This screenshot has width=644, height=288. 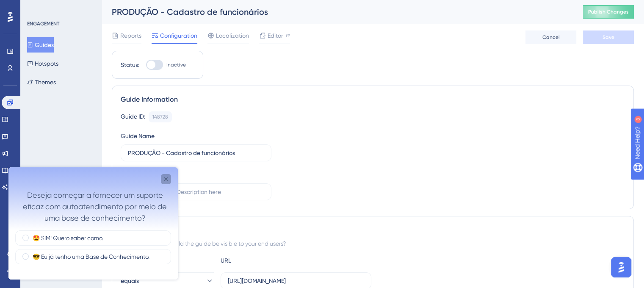 I want to click on button: Hotspots, so click(x=42, y=64).